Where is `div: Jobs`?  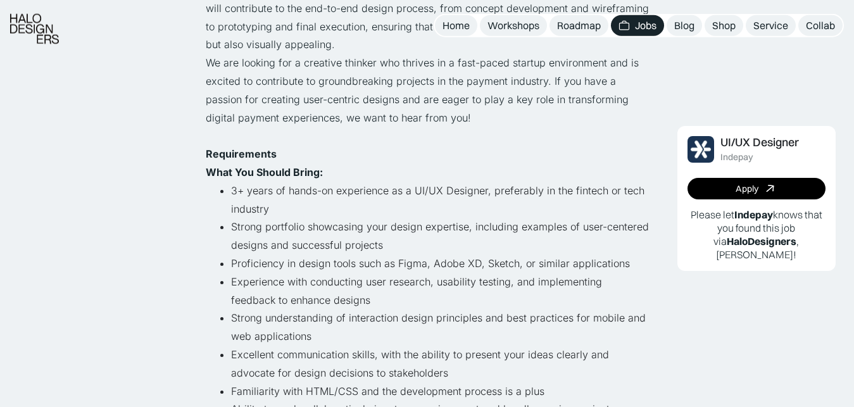 div: Jobs is located at coordinates (646, 25).